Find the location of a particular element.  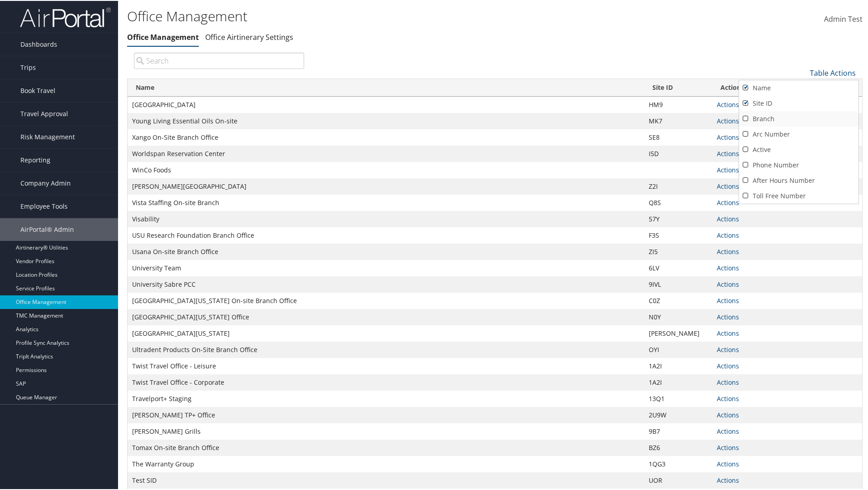

a: Toll Free Number is located at coordinates (798, 196).